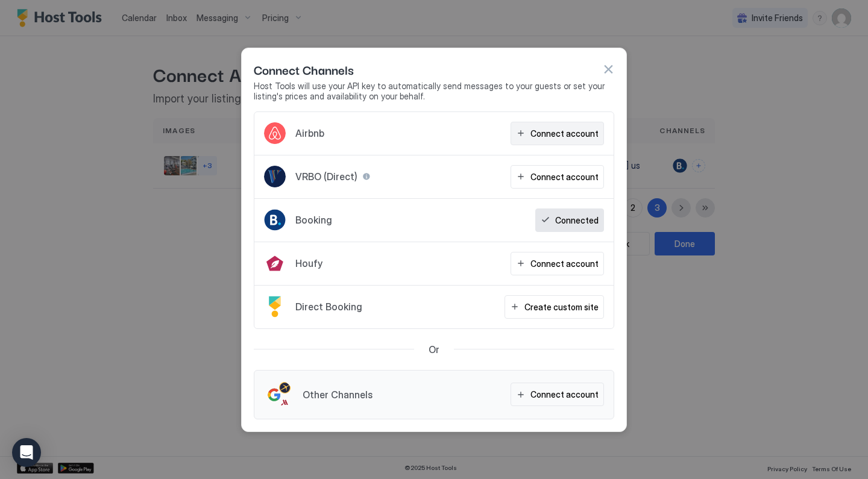  Describe the element at coordinates (304, 69) in the screenshot. I see `span: Connect Channels` at that location.